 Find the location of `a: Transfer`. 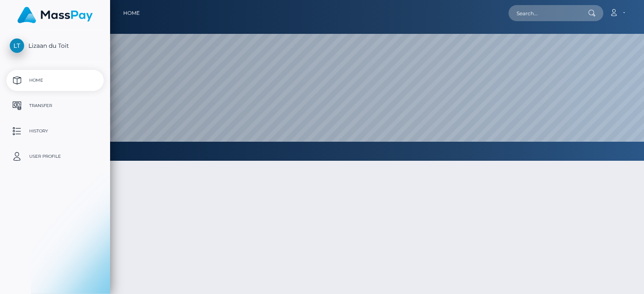

a: Transfer is located at coordinates (55, 106).